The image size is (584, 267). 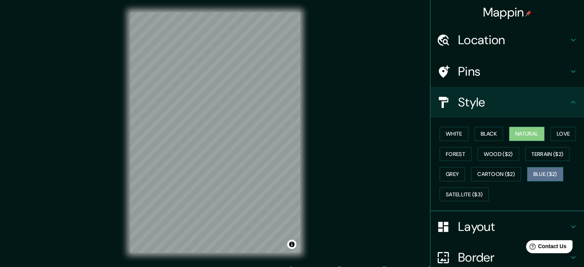 What do you see at coordinates (499, 154) in the screenshot?
I see `button: Wood ($2)` at bounding box center [499, 154].